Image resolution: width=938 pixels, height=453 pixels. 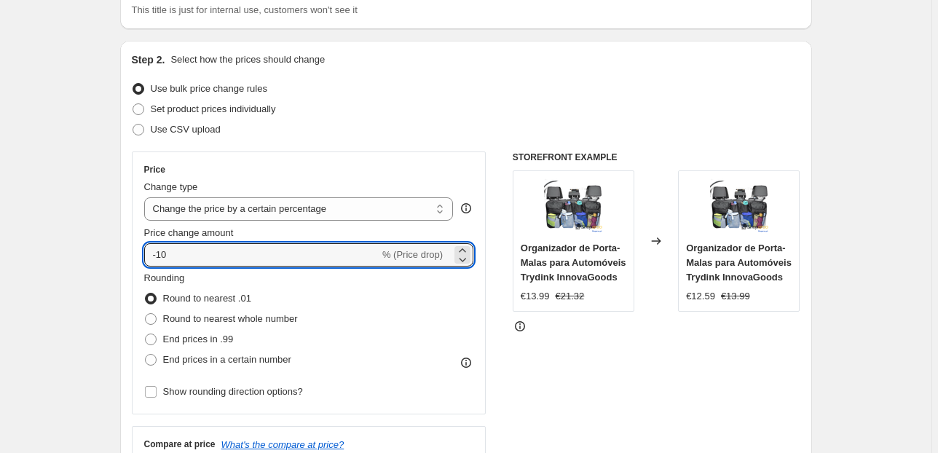 I want to click on span: % (Price drop), so click(x=412, y=254).